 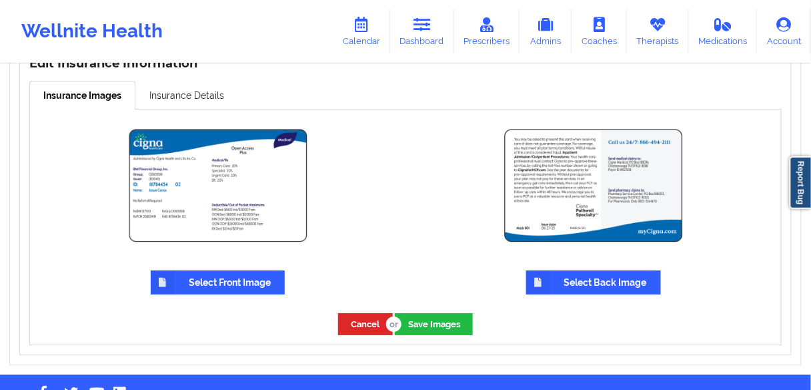 I want to click on a: Account, so click(x=784, y=31).